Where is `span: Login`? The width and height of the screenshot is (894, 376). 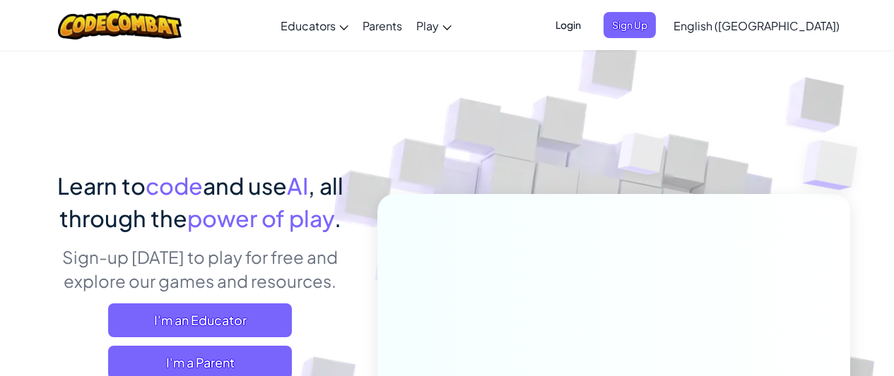
span: Login is located at coordinates (568, 25).